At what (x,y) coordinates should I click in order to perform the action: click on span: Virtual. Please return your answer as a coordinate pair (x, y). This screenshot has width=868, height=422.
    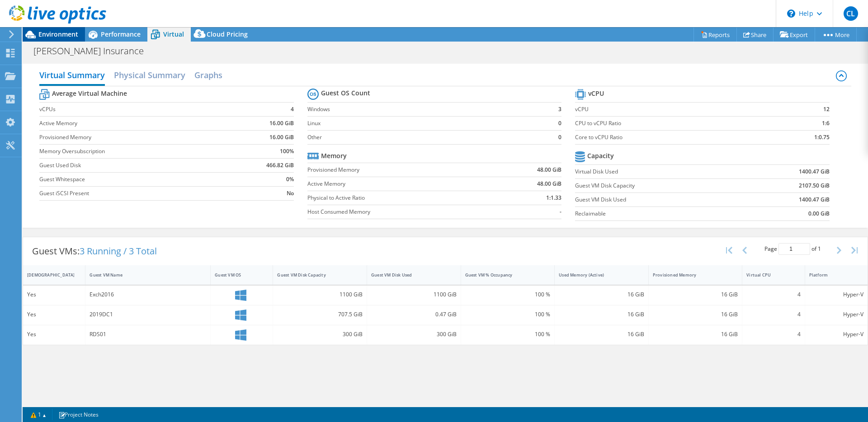
    Looking at the image, I should click on (173, 34).